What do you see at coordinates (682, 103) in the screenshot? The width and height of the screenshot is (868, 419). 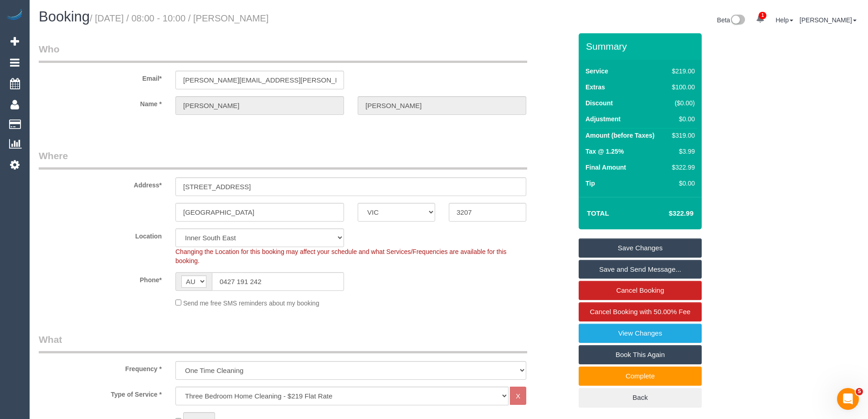 I see `div: ($0.00)` at bounding box center [682, 103].